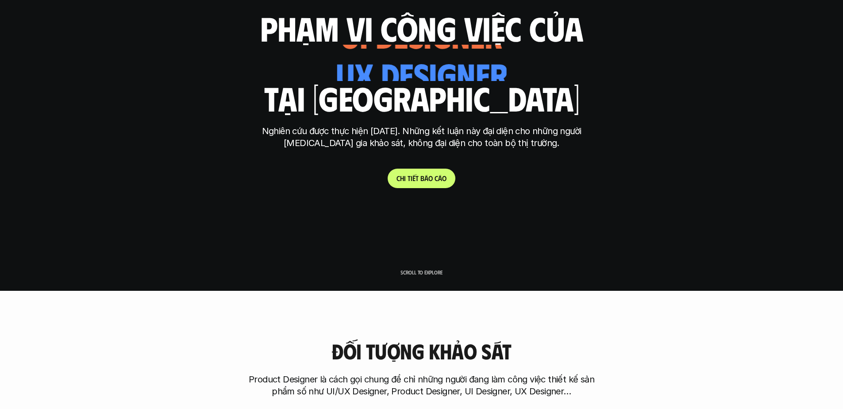  I want to click on span: ế, so click(414, 178).